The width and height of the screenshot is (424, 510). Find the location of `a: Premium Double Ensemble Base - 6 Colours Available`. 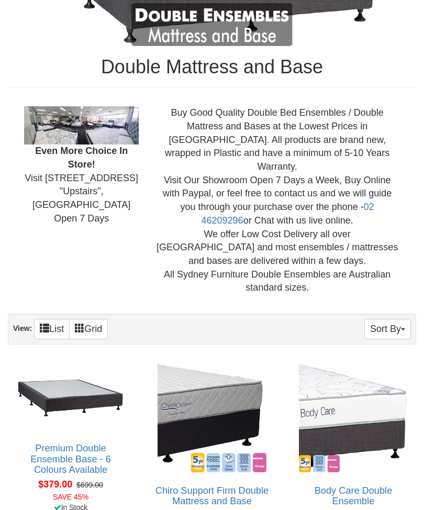

a: Premium Double Ensemble Base - 6 Colours Available is located at coordinates (71, 459).